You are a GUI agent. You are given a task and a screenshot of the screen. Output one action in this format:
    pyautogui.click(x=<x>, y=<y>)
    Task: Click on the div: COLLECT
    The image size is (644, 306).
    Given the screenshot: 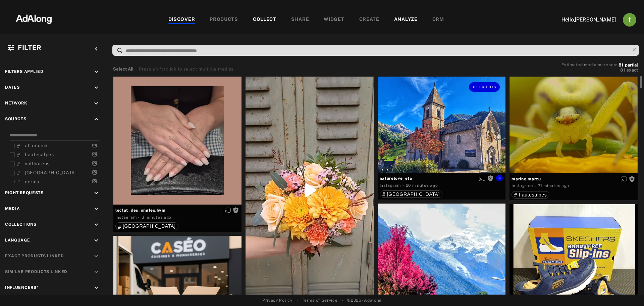 What is the action you would take?
    pyautogui.click(x=265, y=20)
    